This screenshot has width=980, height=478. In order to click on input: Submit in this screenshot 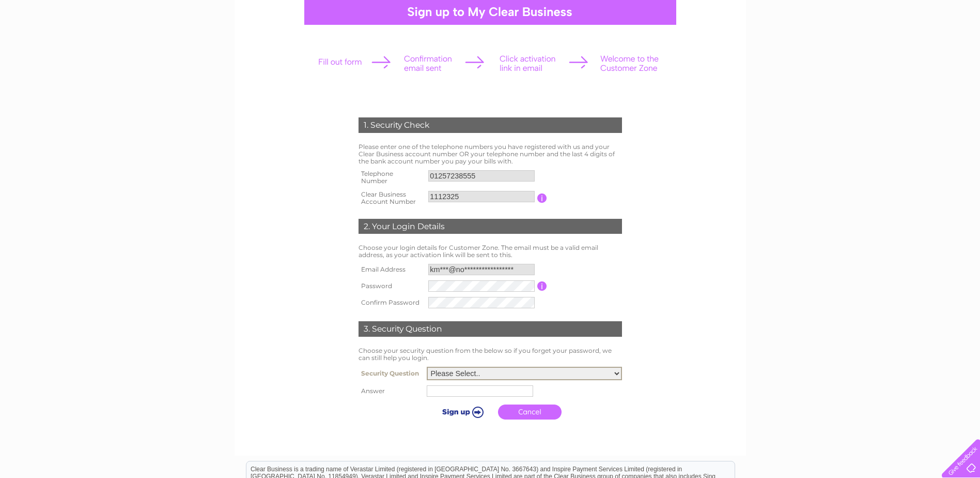, I will do `click(461, 411)`.